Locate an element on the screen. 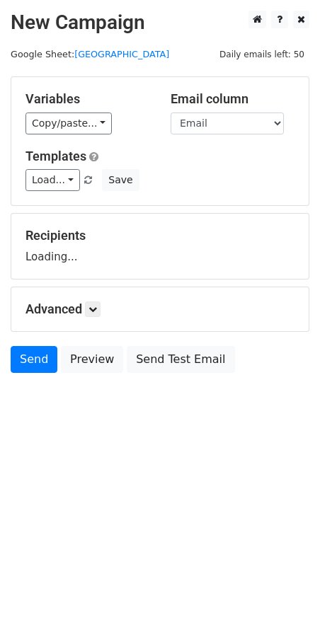 This screenshot has height=634, width=320. small: Google Sheet: is located at coordinates (90, 54).